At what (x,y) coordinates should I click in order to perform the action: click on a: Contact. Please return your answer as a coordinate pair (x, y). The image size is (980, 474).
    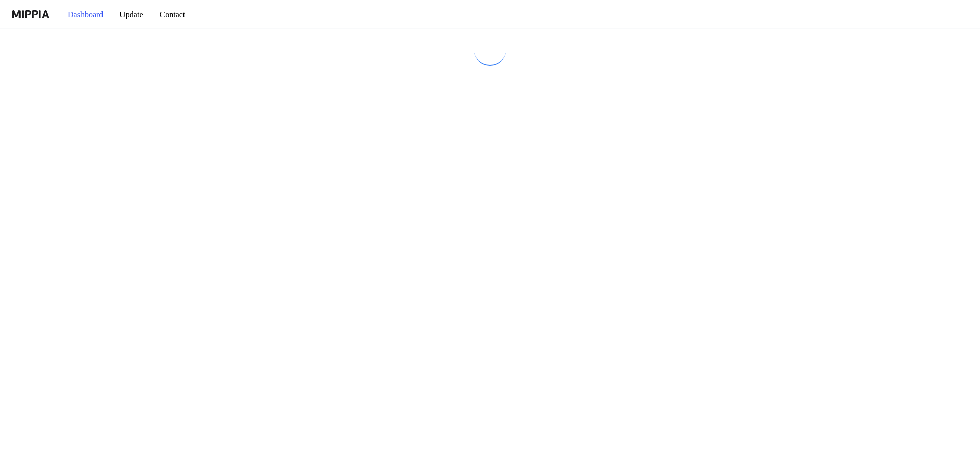
    Looking at the image, I should click on (185, 15).